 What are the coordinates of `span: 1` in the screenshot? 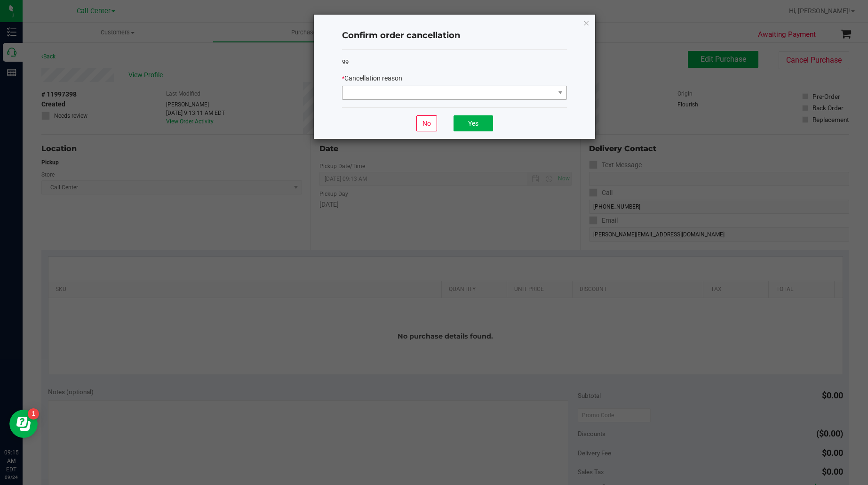 It's located at (6, 5).